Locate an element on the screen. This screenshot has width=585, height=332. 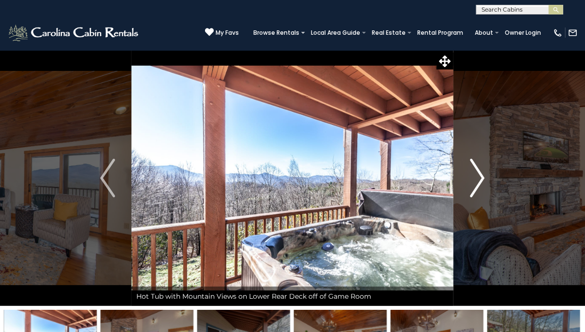
a: My Favs is located at coordinates (222, 32).